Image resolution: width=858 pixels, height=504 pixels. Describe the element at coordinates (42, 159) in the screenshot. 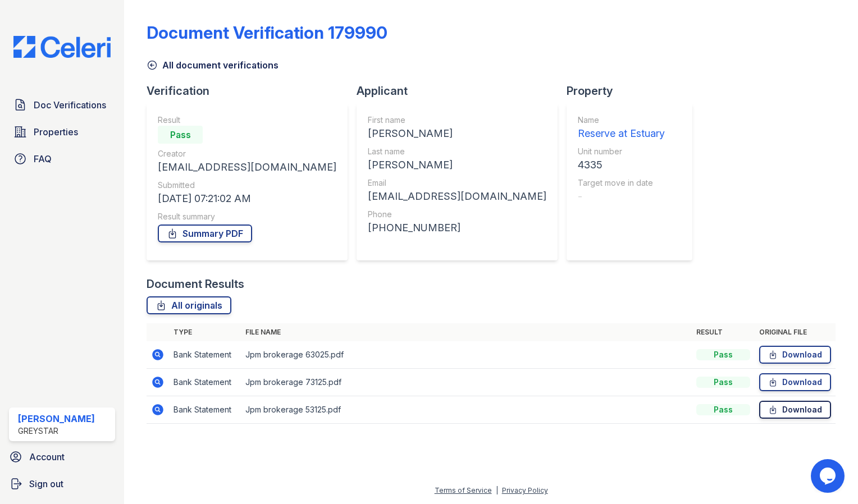

I see `span: FAQ` at that location.